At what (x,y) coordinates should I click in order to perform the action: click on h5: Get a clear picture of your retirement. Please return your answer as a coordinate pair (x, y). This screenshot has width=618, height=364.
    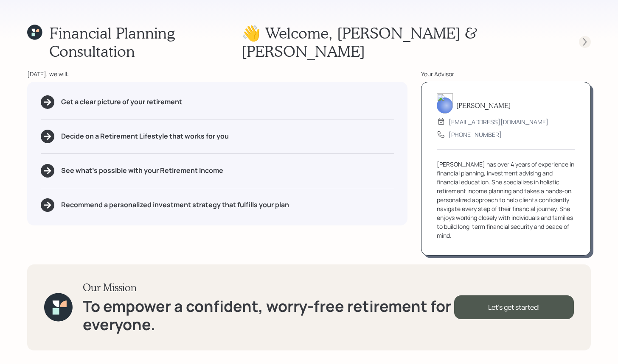
    Looking at the image, I should click on (121, 102).